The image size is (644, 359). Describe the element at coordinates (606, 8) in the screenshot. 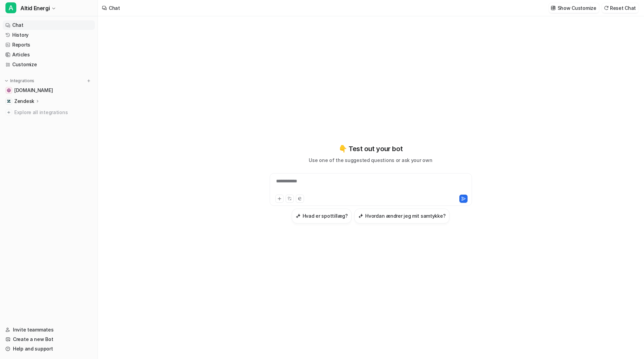

I see `img: reset` at that location.